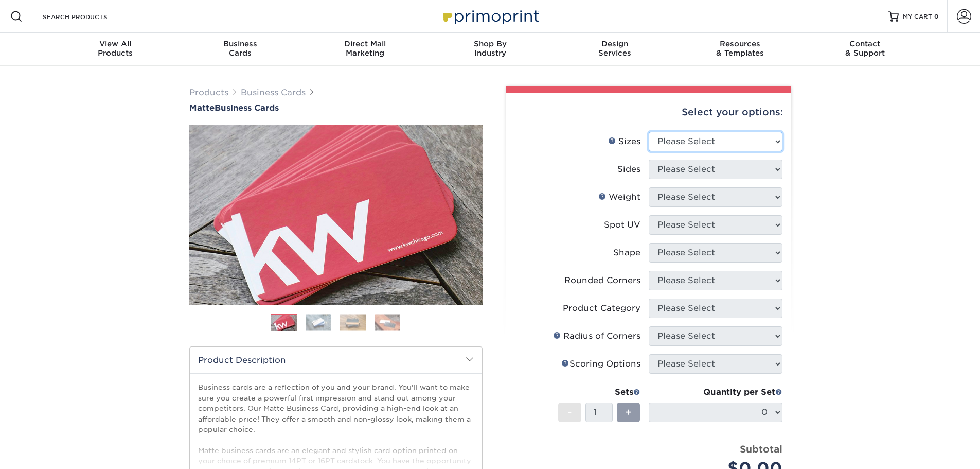  I want to click on strong: Subtotal, so click(760, 449).